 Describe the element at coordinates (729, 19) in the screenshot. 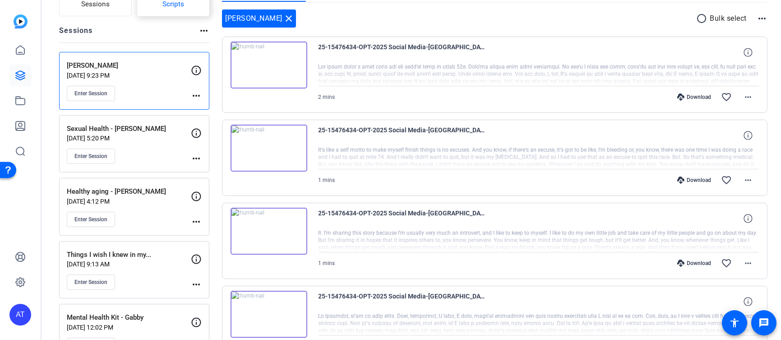

I see `p: Bulk select` at that location.